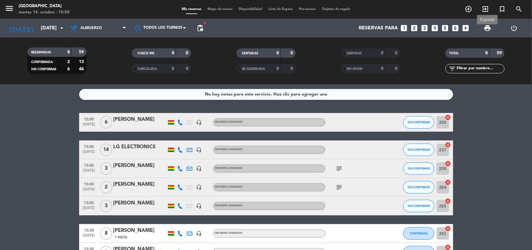  Describe the element at coordinates (200, 28) in the screenshot. I see `span: pending_actions` at that location.